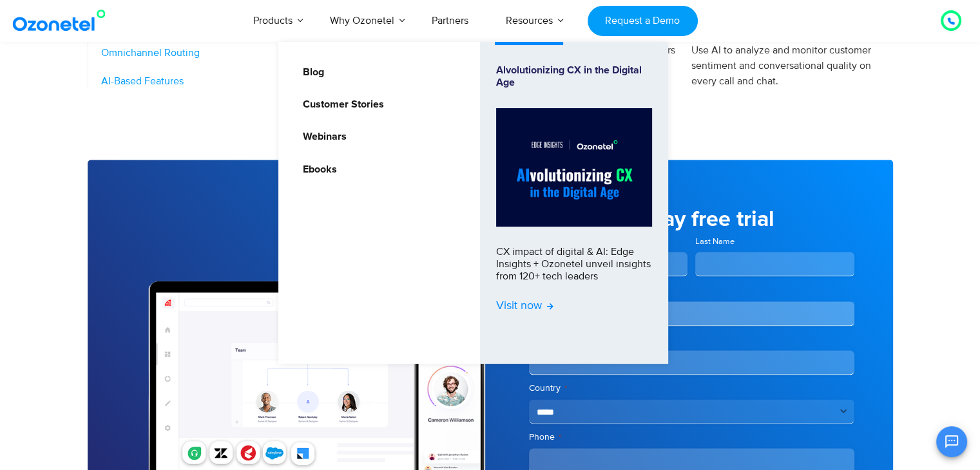 The height and width of the screenshot is (470, 980). What do you see at coordinates (310, 72) in the screenshot?
I see `a: Blog` at bounding box center [310, 72].